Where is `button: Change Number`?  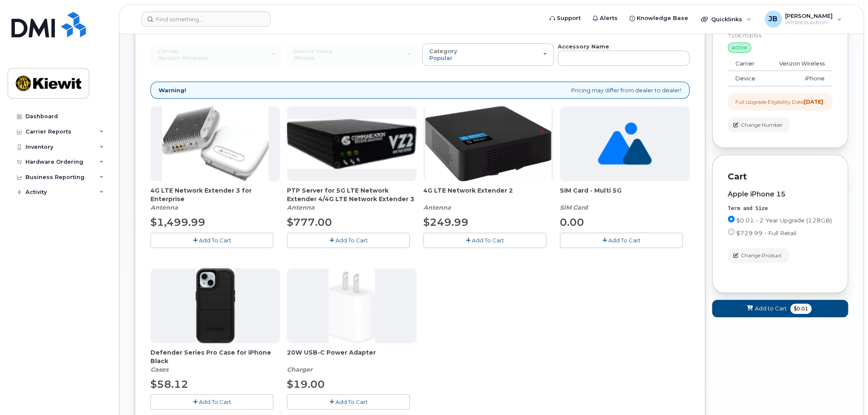 button: Change Number is located at coordinates (759, 124).